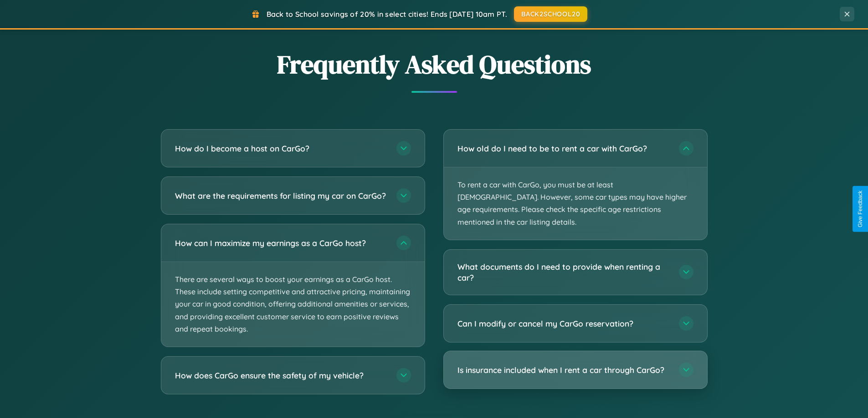 This screenshot has height=418, width=868. I want to click on h2: Frequently Asked Questions, so click(434, 64).